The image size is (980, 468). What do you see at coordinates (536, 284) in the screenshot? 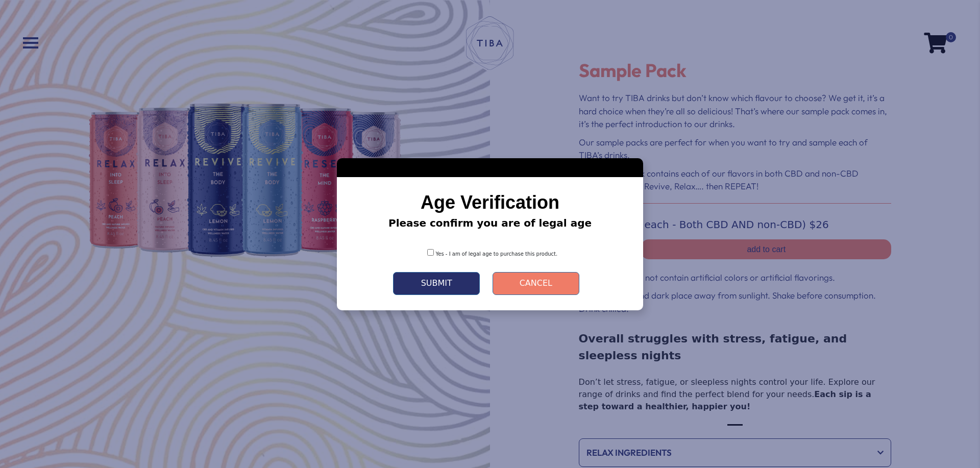
I see `button: Cancel` at bounding box center [536, 284].